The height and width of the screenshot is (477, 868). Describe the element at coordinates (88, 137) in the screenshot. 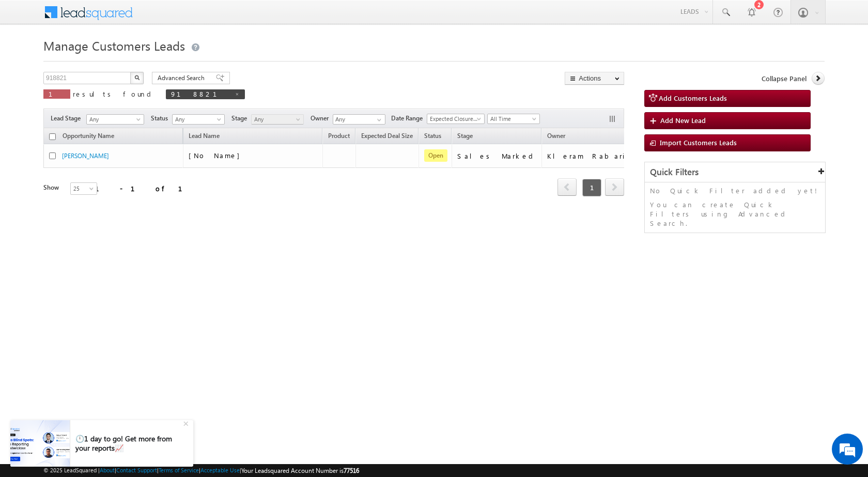

I see `a: Opportunity Name` at that location.